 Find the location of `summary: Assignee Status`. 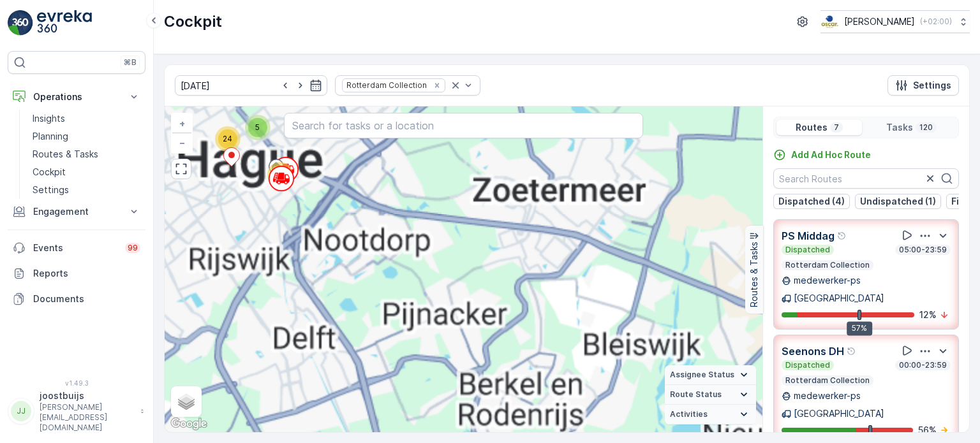

summary: Assignee Status is located at coordinates (710, 374).